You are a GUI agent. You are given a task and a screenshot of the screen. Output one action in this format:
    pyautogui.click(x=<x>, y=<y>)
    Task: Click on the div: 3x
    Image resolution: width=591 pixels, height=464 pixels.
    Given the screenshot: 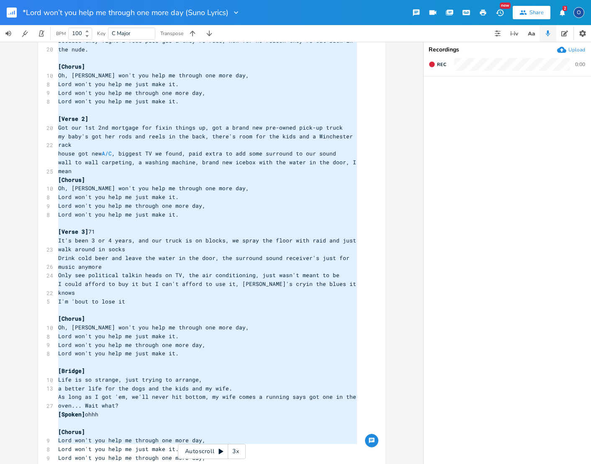 What is the action you would take?
    pyautogui.click(x=236, y=452)
    